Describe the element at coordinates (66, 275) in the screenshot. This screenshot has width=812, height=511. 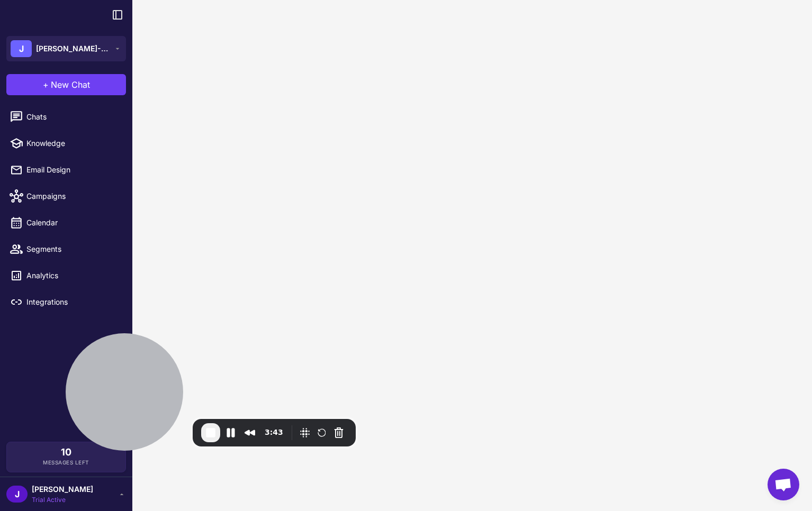
I see `a: Analytics` at that location.